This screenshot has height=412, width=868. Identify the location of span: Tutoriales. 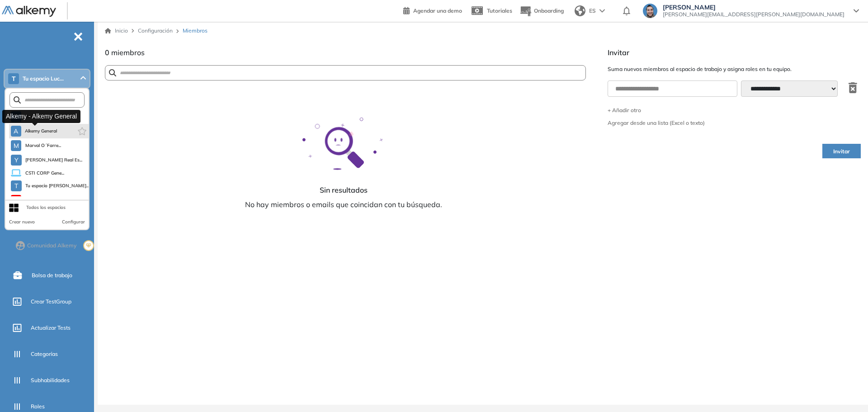
(500, 10).